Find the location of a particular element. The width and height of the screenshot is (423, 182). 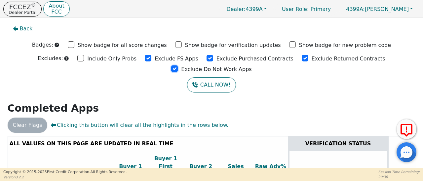

p: Exclude Do Not Work Apps is located at coordinates (216, 69).